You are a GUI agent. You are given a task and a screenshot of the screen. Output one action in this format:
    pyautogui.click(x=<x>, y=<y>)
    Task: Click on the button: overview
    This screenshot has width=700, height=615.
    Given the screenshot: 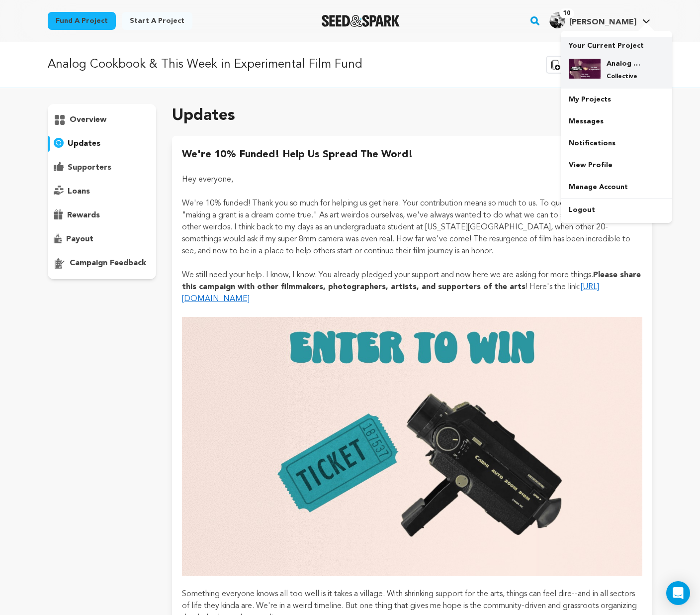 What is the action you would take?
    pyautogui.click(x=102, y=120)
    